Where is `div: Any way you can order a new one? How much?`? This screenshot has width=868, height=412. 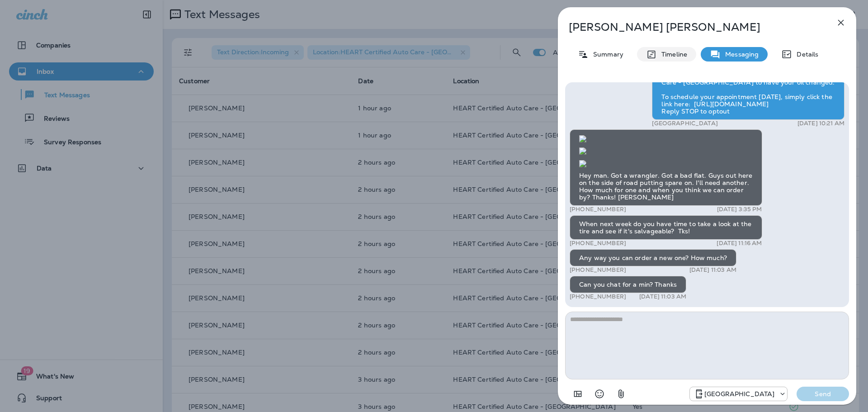
div: Any way you can order a new one? How much? is located at coordinates (653, 258).